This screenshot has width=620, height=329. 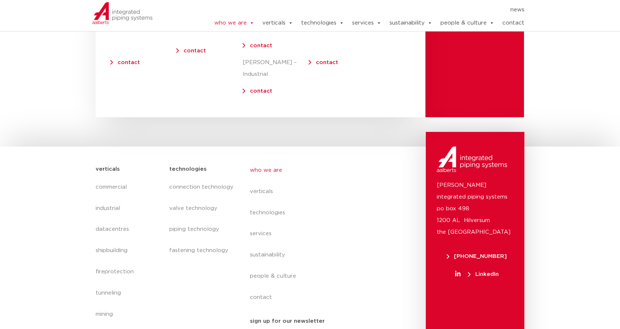 I want to click on h5: sign up for our newsletter, so click(x=287, y=321).